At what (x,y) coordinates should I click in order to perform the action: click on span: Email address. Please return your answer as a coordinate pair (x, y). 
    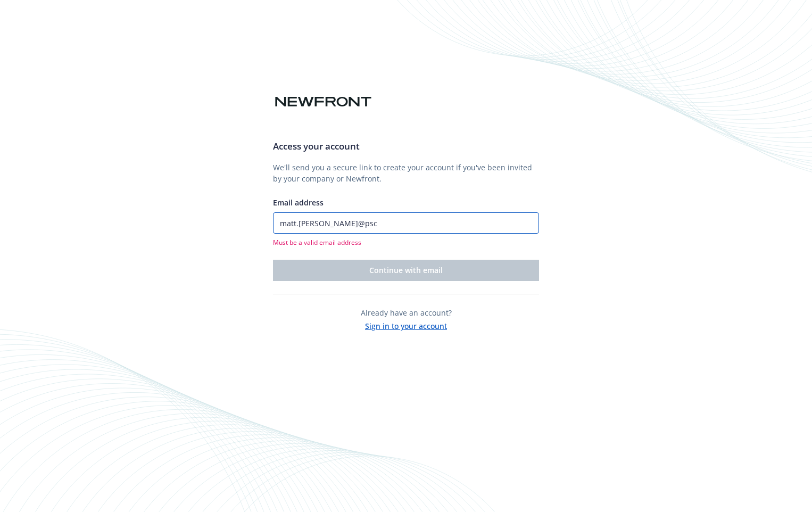
    Looking at the image, I should click on (298, 202).